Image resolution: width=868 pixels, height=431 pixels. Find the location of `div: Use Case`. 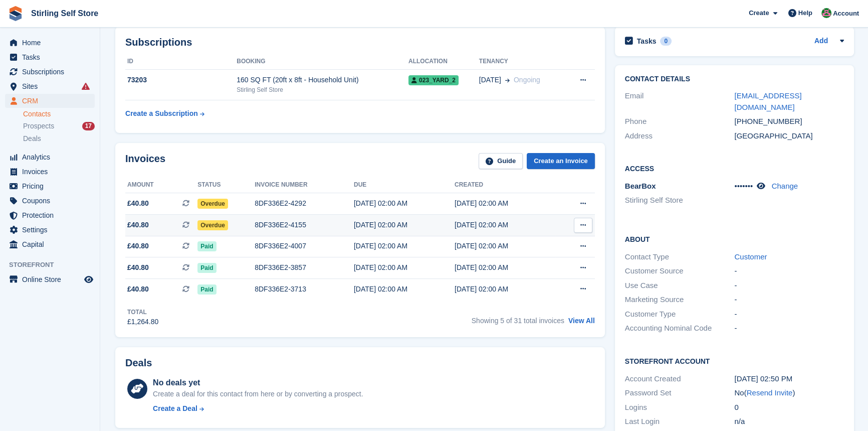

div: Use Case is located at coordinates (680, 285).